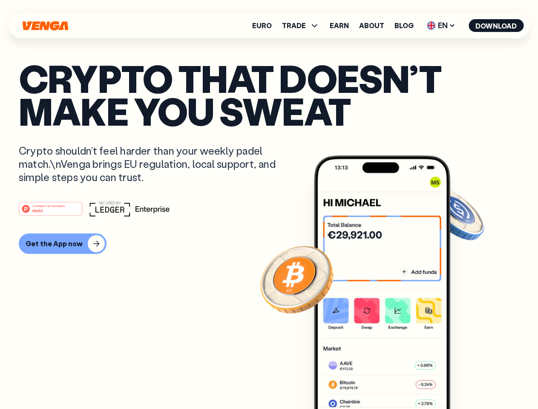  What do you see at coordinates (153, 164) in the screenshot?
I see `p: Crypto shouldn’t feel harder than your weekly padel match.\nVenga brings EU regulation, local sup...` at bounding box center [153, 164].